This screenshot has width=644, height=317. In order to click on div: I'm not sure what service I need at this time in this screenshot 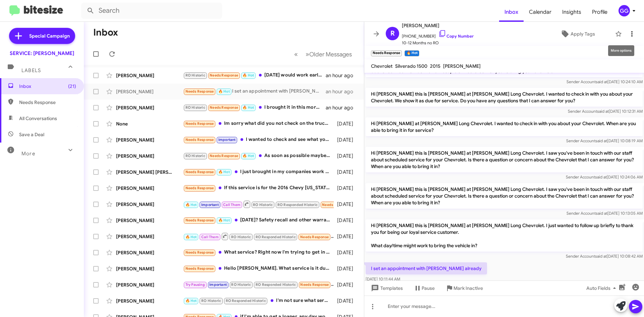, I will do `click(258, 301)`.